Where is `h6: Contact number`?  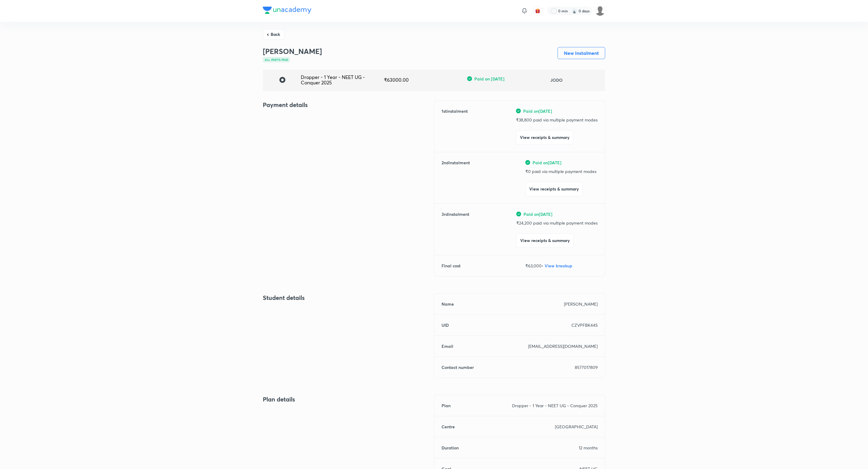 h6: Contact number is located at coordinates (458, 367).